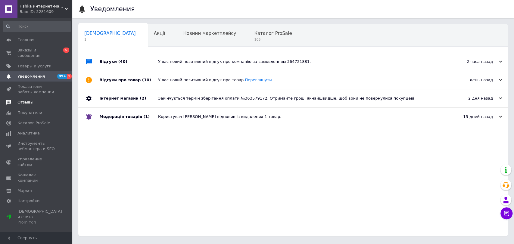  Describe the element at coordinates (113, 9) in the screenshot. I see `h1: Уведомления` at that location.